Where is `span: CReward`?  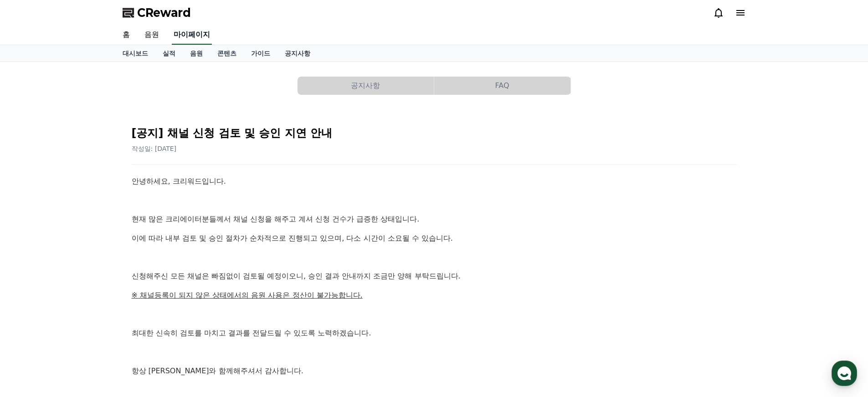 span: CReward is located at coordinates (164, 12).